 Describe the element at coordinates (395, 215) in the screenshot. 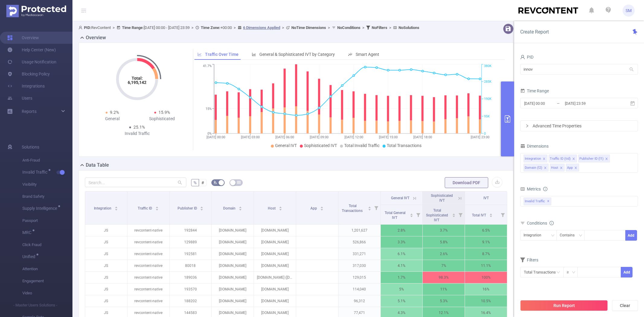

I see `span: Total General IVT` at that location.